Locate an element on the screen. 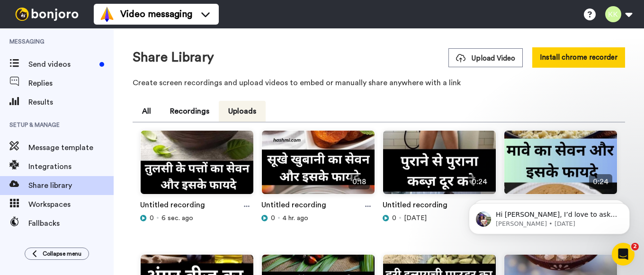 The height and width of the screenshot is (275, 644). img: b1aad69a-eed4-4415-8422-b039033904c8_thumbnail_source_1760438772.jpg is located at coordinates (197, 166).